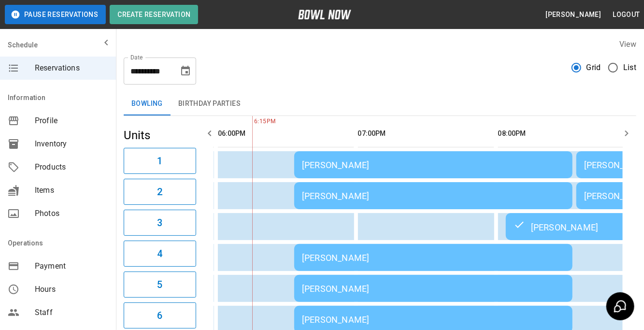  Describe the element at coordinates (160, 135) in the screenshot. I see `h5: Units` at that location.